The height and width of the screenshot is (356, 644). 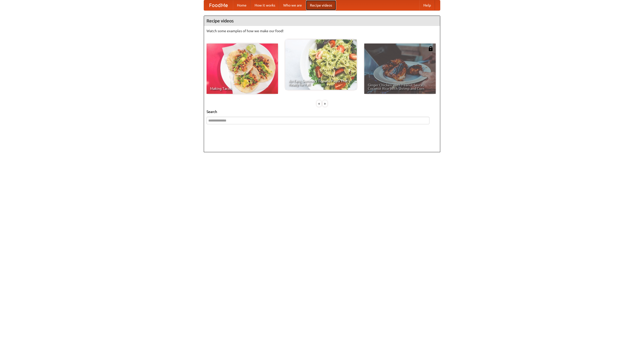 I want to click on span: An Easy, Summery Tomato Pasta That's Ready for Fall, so click(x=321, y=83).